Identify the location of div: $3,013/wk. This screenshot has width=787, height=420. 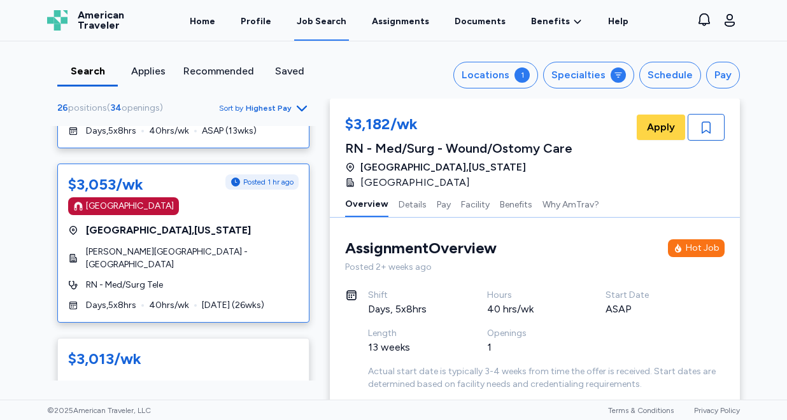
(104, 359).